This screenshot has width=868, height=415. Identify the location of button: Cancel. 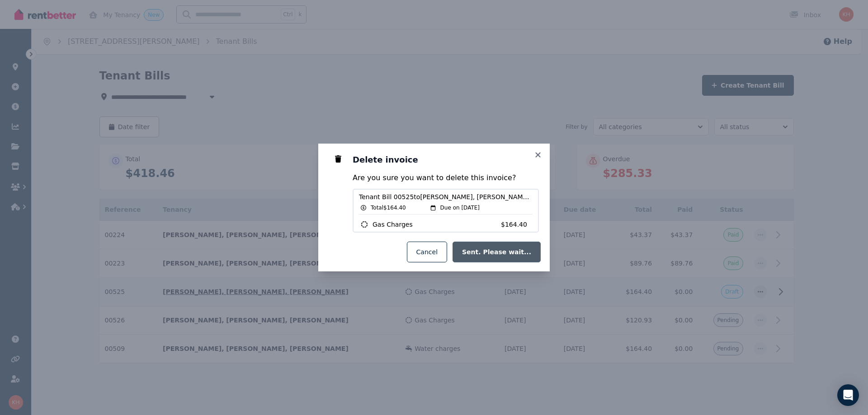
(427, 252).